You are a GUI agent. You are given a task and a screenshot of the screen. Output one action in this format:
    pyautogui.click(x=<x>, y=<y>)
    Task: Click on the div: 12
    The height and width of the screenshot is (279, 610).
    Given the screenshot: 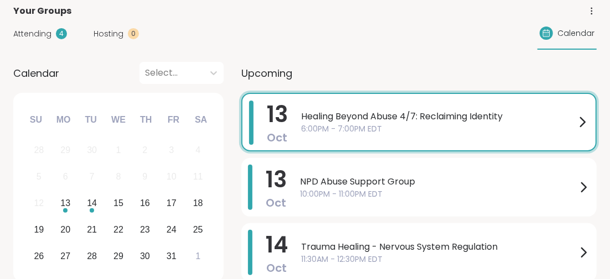 What is the action you would take?
    pyautogui.click(x=39, y=203)
    